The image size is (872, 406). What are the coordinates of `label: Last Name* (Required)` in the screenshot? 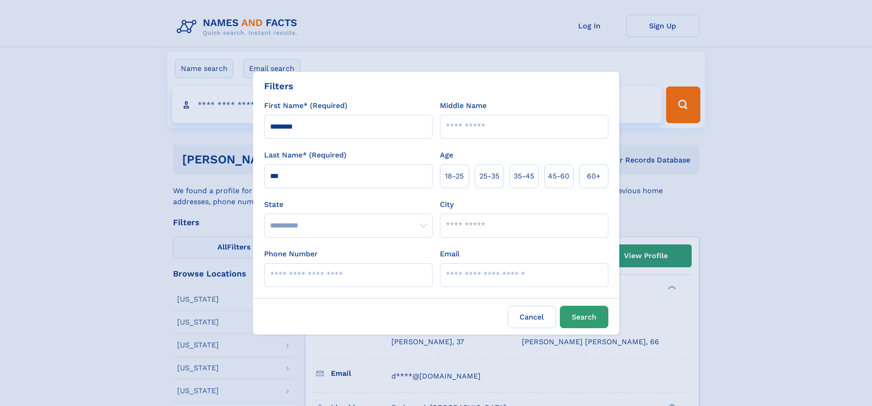 It's located at (305, 155).